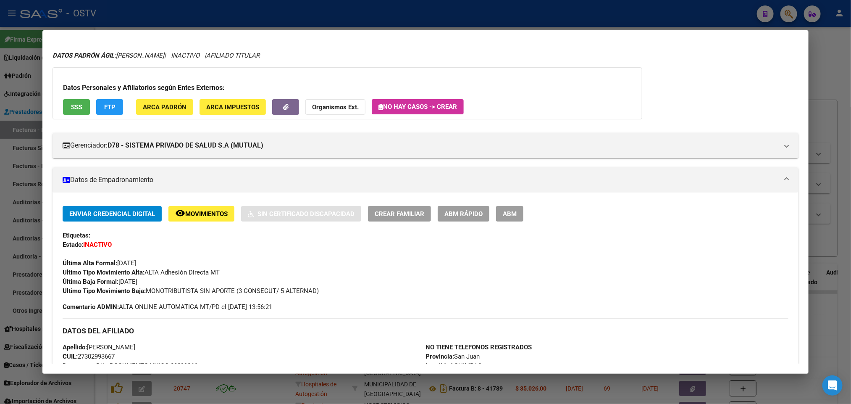 This screenshot has height=404, width=851. Describe the element at coordinates (417, 107) in the screenshot. I see `button: No hay casos -> Crear` at that location.